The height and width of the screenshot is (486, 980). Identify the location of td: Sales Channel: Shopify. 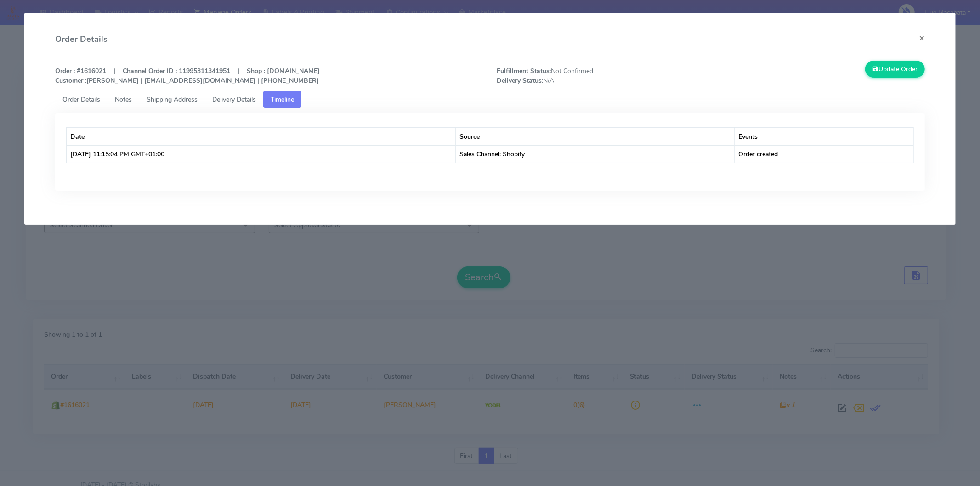
(595, 153).